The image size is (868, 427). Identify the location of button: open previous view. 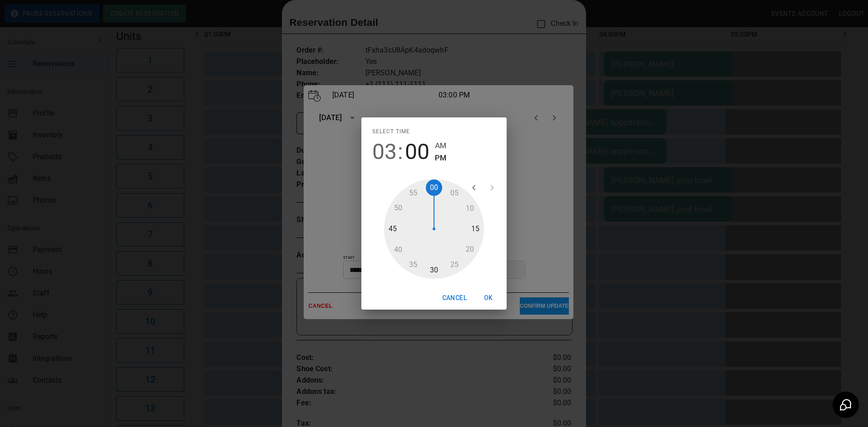
(474, 188).